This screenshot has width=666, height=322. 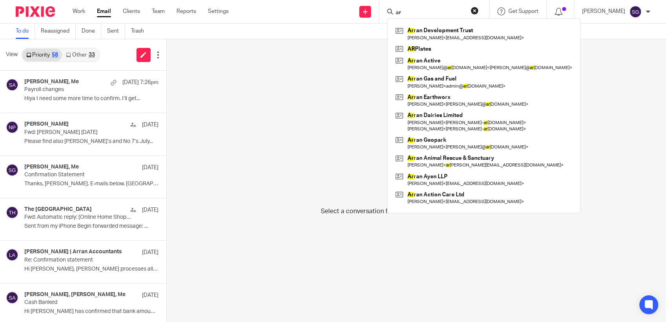 I want to click on p: Hiya I need some more time to confirm. I’ll get..., so click(x=91, y=98).